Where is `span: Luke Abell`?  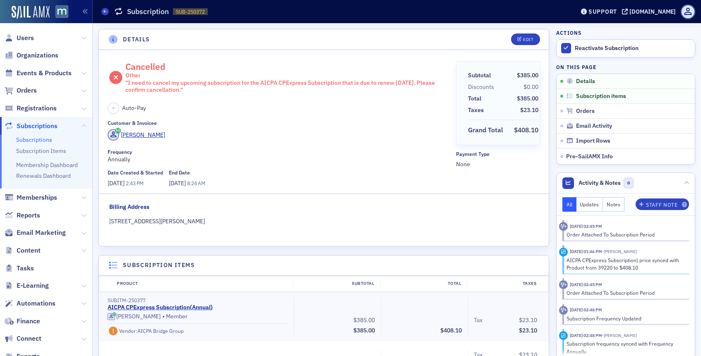
span: Luke Abell is located at coordinates (620, 336).